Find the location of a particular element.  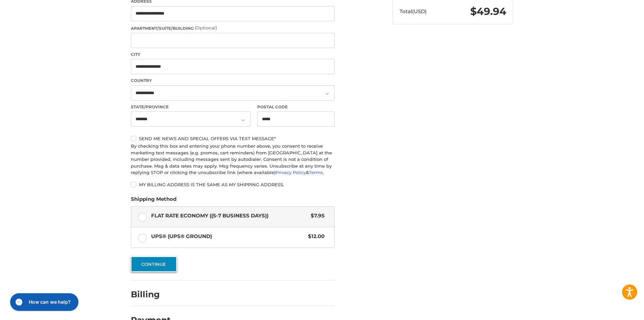

label: Country is located at coordinates (233, 80).